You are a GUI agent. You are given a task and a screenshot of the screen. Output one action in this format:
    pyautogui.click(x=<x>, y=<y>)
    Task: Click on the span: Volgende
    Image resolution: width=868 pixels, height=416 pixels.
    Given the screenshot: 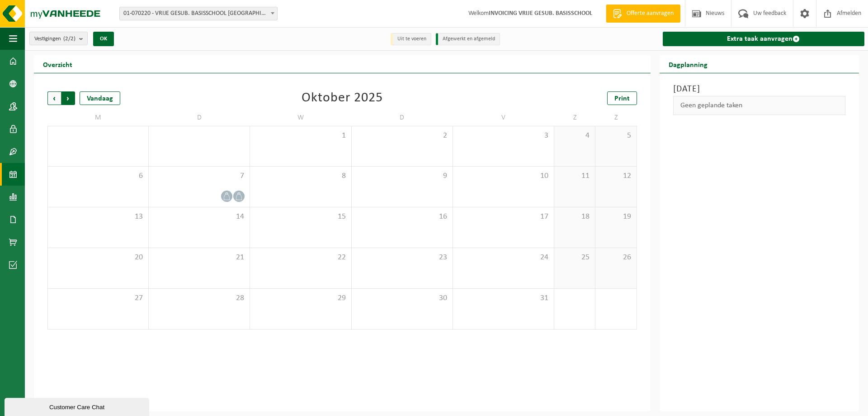 What is the action you would take?
    pyautogui.click(x=68, y=98)
    